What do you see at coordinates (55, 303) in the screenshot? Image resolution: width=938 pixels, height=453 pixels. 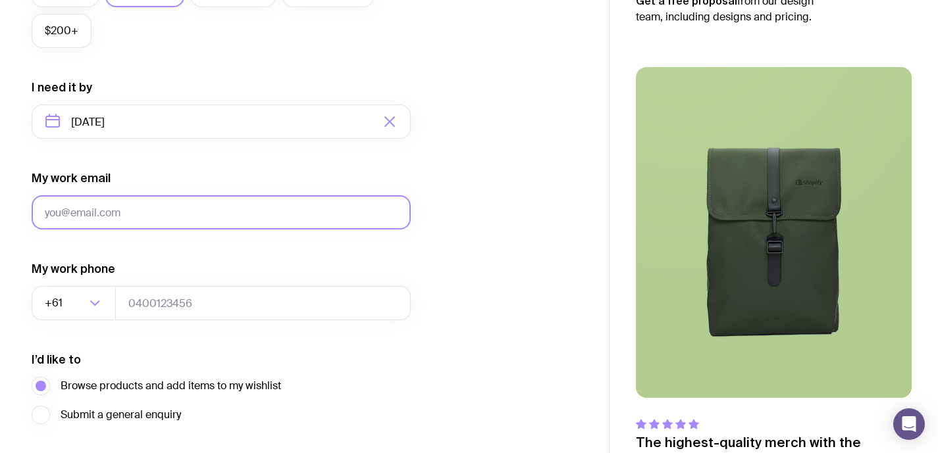 I see `span: +61` at bounding box center [55, 303].